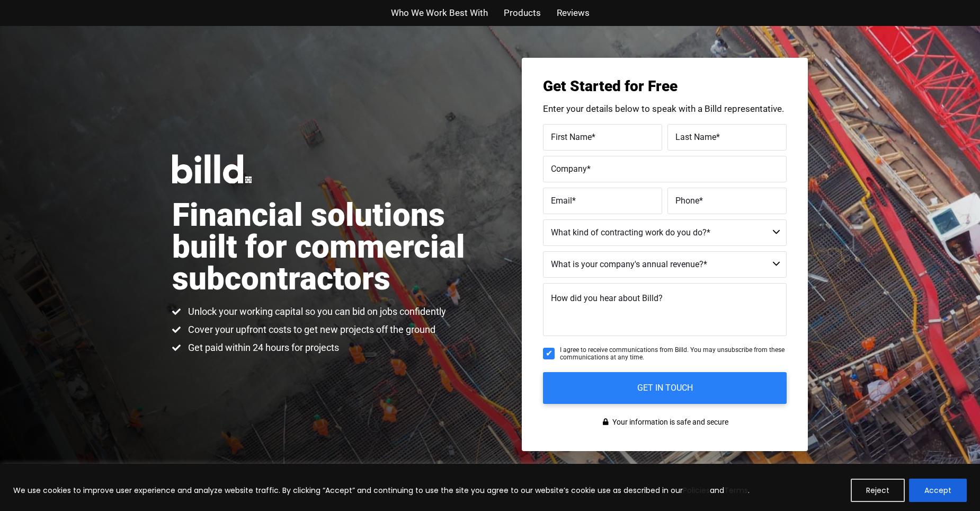  What do you see at coordinates (696, 136) in the screenshot?
I see `span: Last Name` at bounding box center [696, 136].